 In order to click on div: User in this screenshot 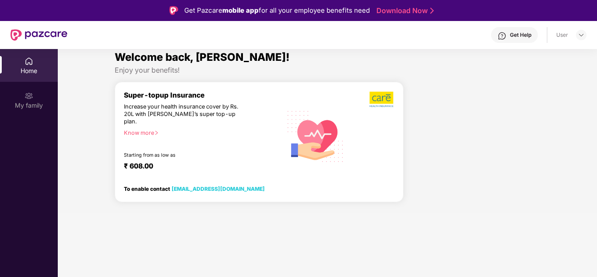, I will do `click(562, 35)`.